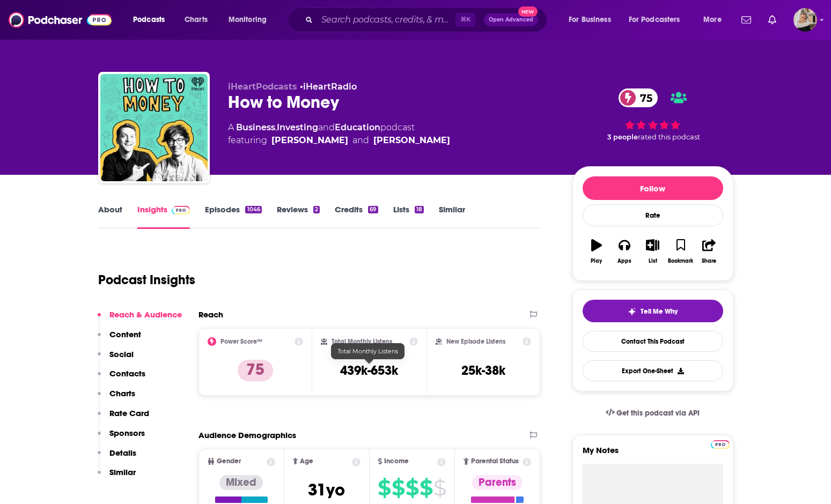  Describe the element at coordinates (652, 252) in the screenshot. I see `button: List` at that location.